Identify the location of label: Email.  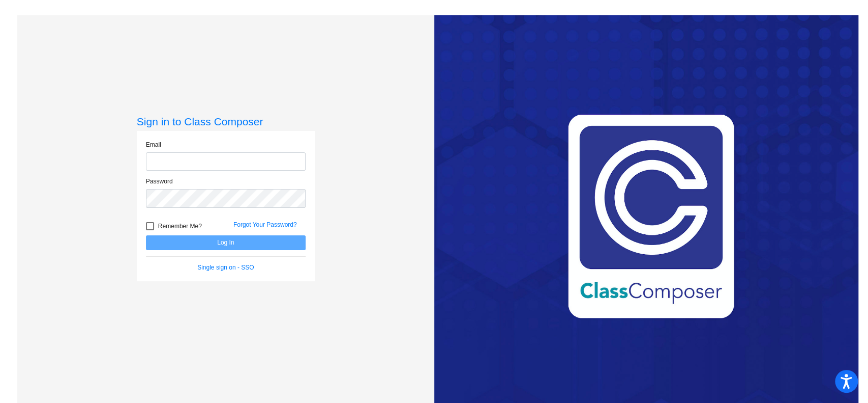
(153, 145).